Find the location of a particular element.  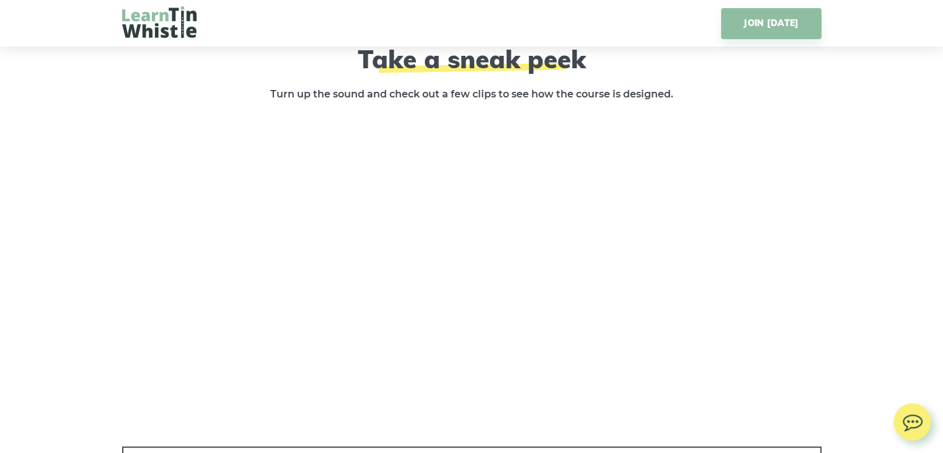

img: chat.svg is located at coordinates (912, 418).